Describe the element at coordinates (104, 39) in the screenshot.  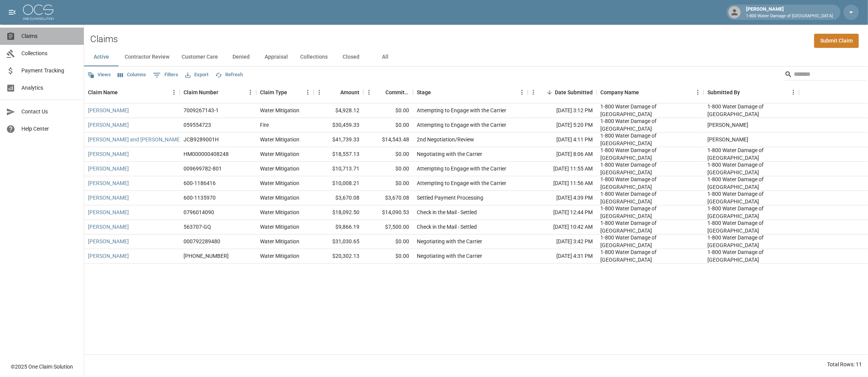
I see `h2: Claims` at that location.